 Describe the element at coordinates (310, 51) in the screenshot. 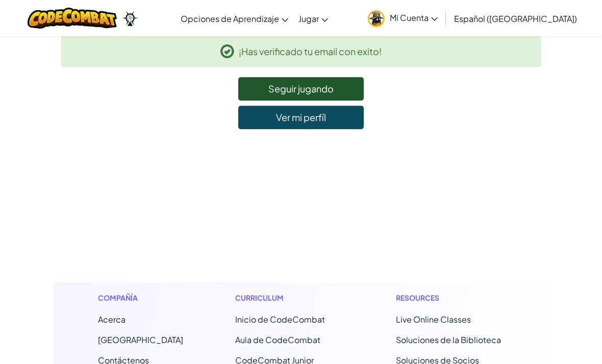

I see `span: ¡Has verificado tu email con exito!` at that location.